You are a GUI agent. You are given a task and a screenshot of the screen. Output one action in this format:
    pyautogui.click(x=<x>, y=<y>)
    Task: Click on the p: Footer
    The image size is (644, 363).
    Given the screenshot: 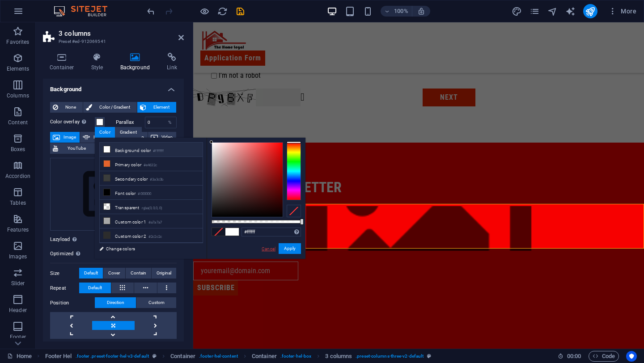 What is the action you would take?
    pyautogui.click(x=18, y=337)
    